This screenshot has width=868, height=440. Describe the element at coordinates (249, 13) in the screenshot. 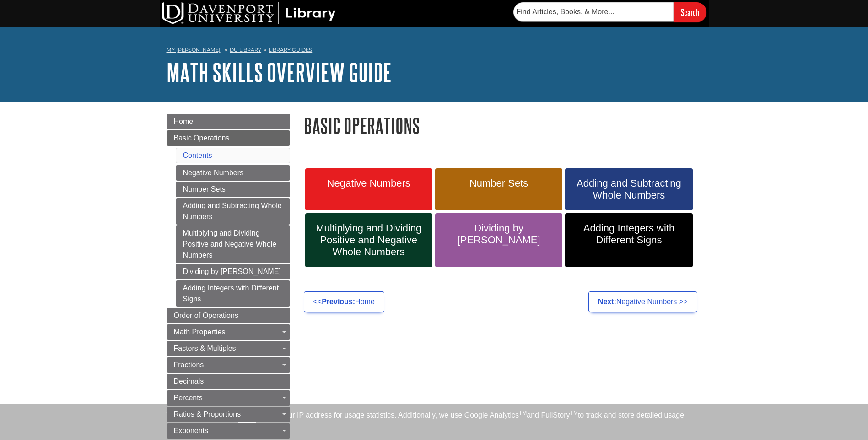

I see `img: DU Library` at that location.